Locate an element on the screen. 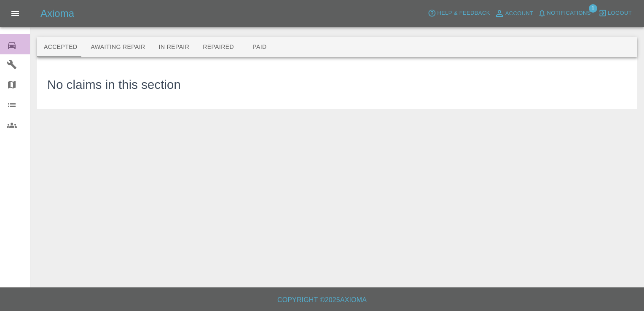  span: Logout is located at coordinates (619, 13).